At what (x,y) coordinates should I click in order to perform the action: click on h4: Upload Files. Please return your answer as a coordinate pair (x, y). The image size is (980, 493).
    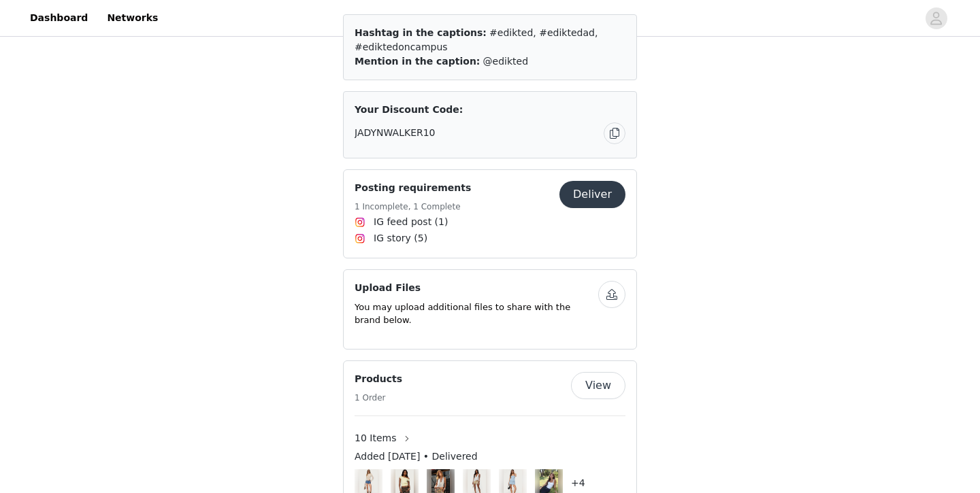
    Looking at the image, I should click on (476, 288).